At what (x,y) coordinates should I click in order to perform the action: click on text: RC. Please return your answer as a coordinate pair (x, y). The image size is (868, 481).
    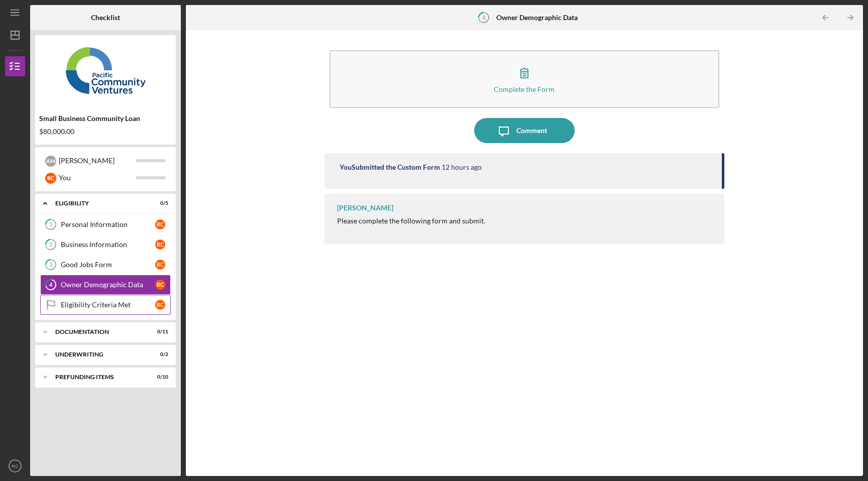
    Looking at the image, I should click on (15, 466).